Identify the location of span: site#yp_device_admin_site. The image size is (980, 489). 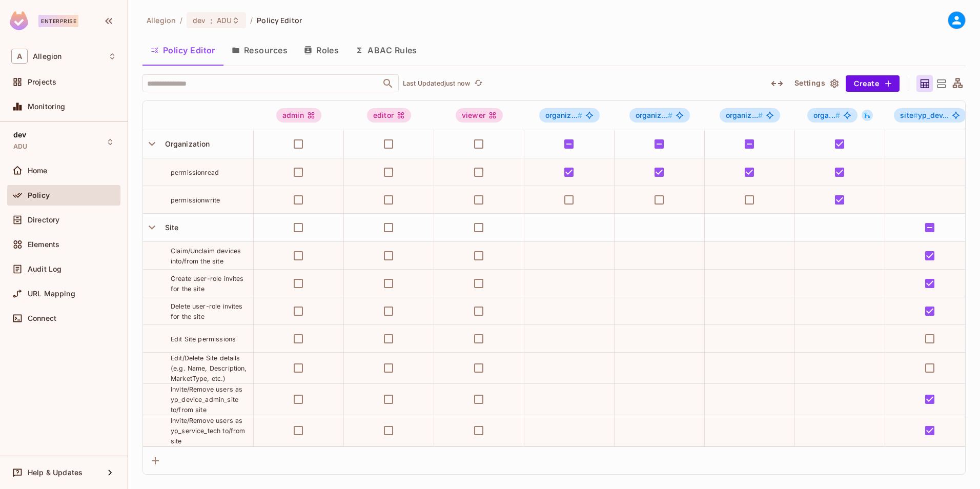
(930, 115).